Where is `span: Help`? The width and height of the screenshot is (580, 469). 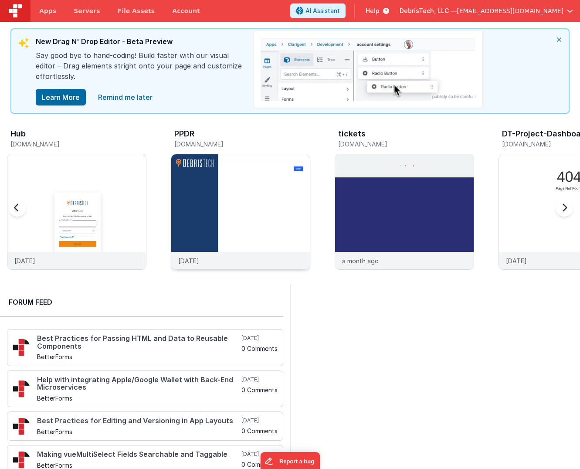
span: Help is located at coordinates (372, 11).